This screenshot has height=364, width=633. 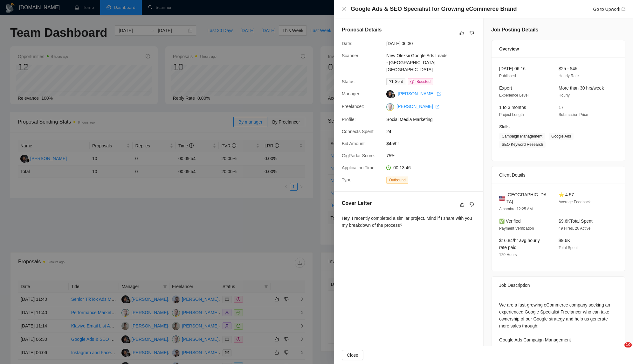 What do you see at coordinates (358, 132) in the screenshot?
I see `span: Connects Spent:` at bounding box center [358, 132].